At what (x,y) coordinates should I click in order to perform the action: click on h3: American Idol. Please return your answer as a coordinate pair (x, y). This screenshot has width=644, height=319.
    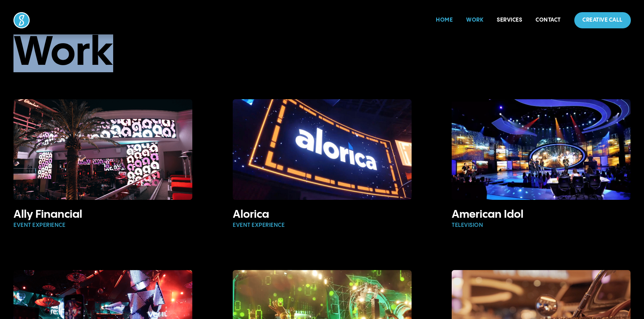
    Looking at the image, I should click on (541, 215).